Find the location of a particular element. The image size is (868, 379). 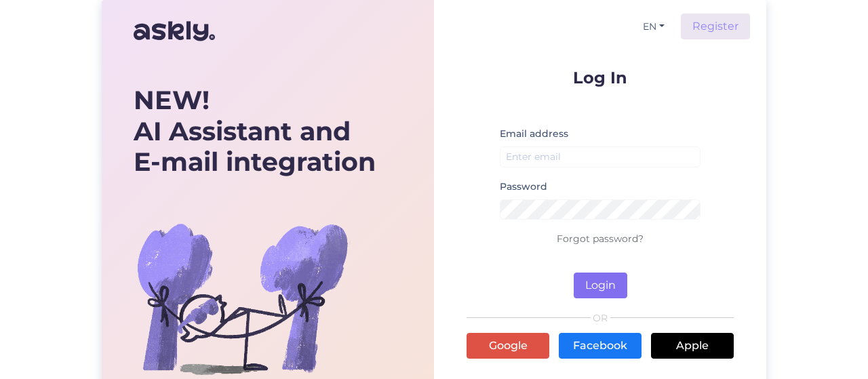

span: OR is located at coordinates (600, 318).